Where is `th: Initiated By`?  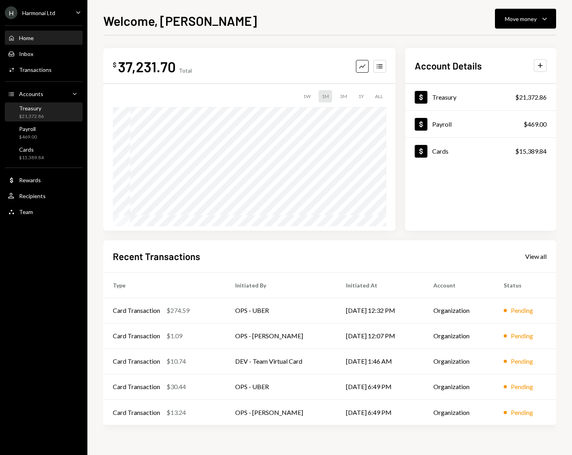
th: Initiated By is located at coordinates (281, 285).